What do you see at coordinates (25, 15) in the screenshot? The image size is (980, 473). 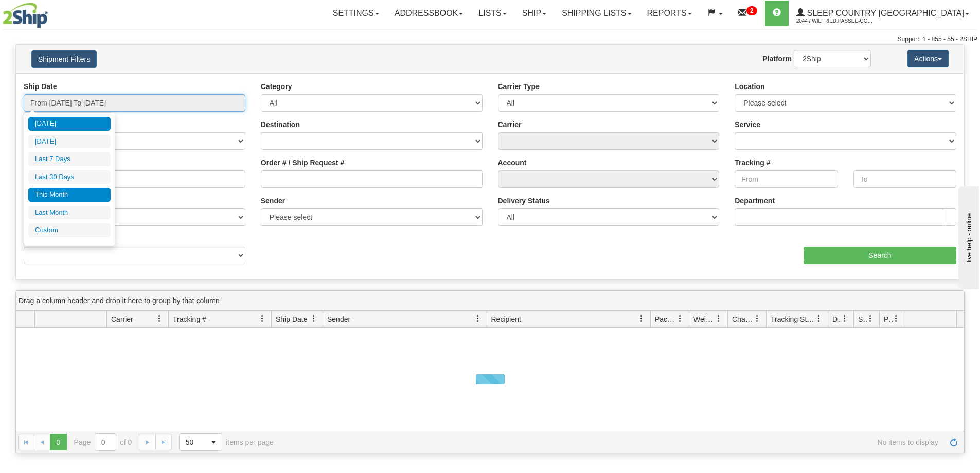 I see `img: logo2044.jpg` at bounding box center [25, 15].